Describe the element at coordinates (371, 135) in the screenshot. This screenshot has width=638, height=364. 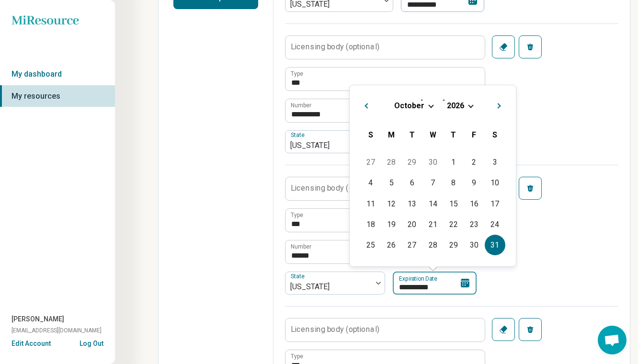
I see `div: Sunday` at that location.